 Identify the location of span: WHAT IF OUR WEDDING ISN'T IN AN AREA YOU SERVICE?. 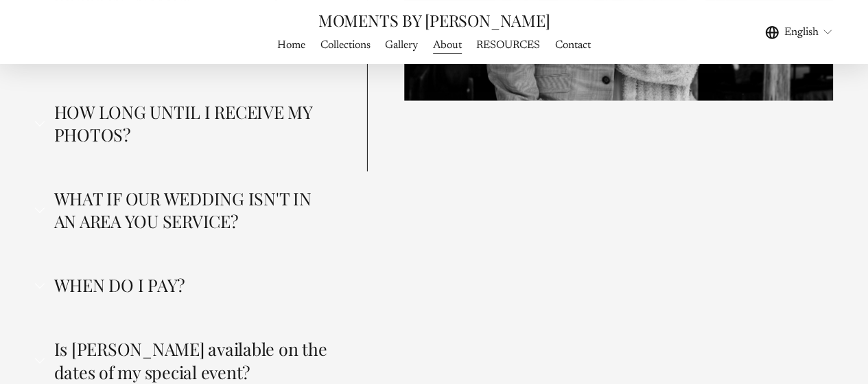
(187, 210).